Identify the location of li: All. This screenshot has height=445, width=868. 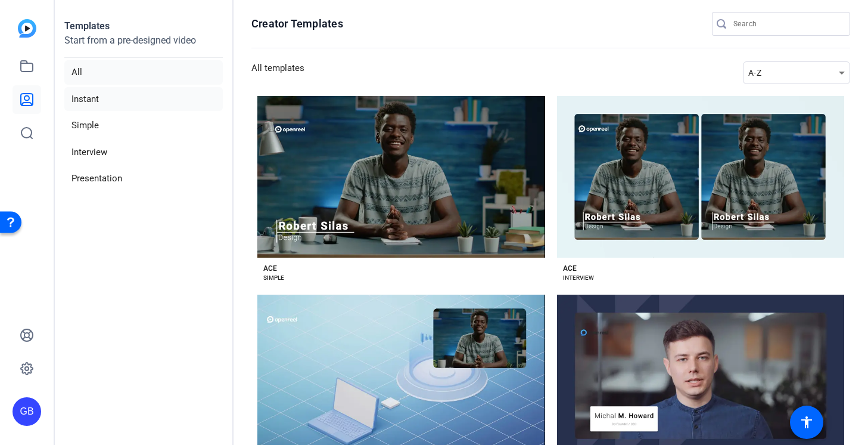
(143, 72).